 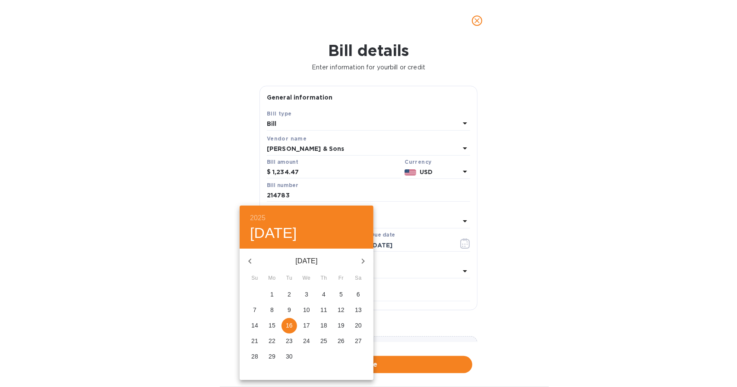 What do you see at coordinates (306, 295) in the screenshot?
I see `button: 3` at bounding box center [306, 295].